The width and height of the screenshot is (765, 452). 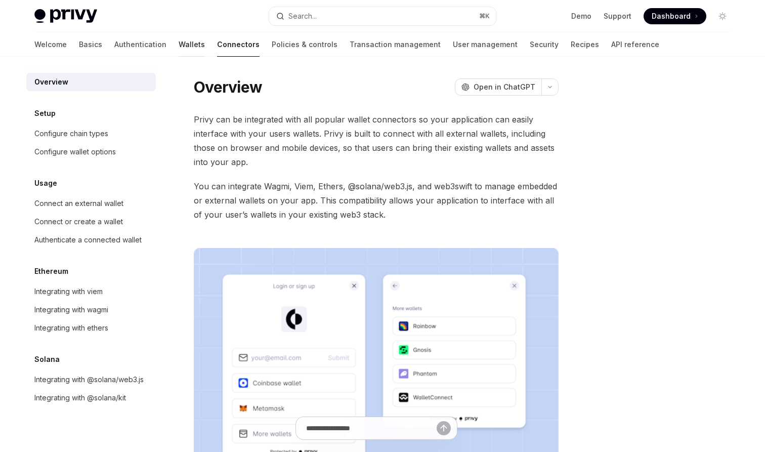 What do you see at coordinates (635, 45) in the screenshot?
I see `a: API reference` at bounding box center [635, 45].